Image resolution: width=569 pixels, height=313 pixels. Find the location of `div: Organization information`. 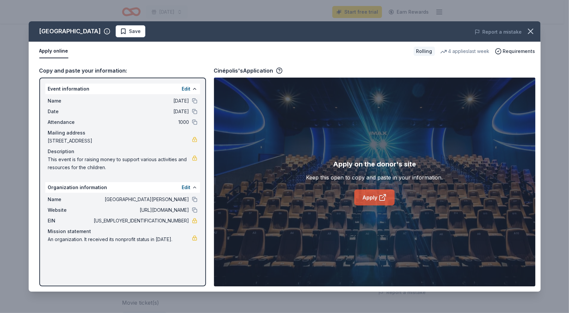

div: Organization information is located at coordinates (123, 188).